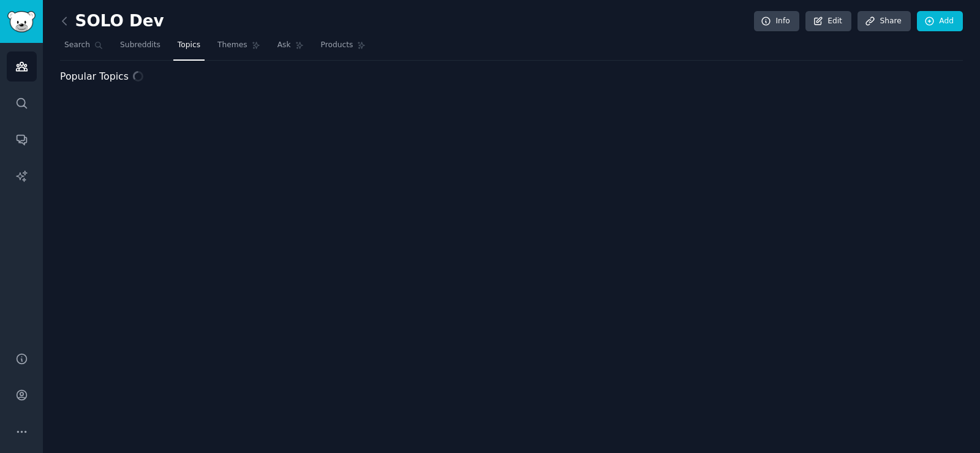 This screenshot has width=980, height=453. I want to click on span: Popular Topics, so click(94, 77).